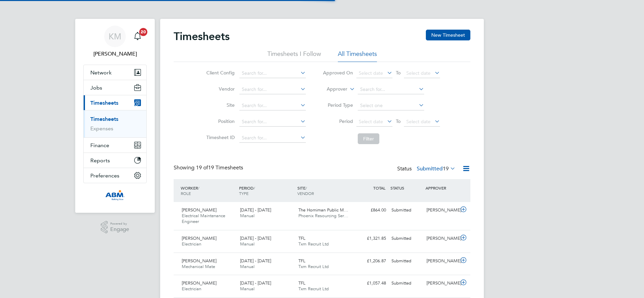 The image size is (644, 298). Describe the element at coordinates (208, 168) in the screenshot. I see `div: Showing` at that location.